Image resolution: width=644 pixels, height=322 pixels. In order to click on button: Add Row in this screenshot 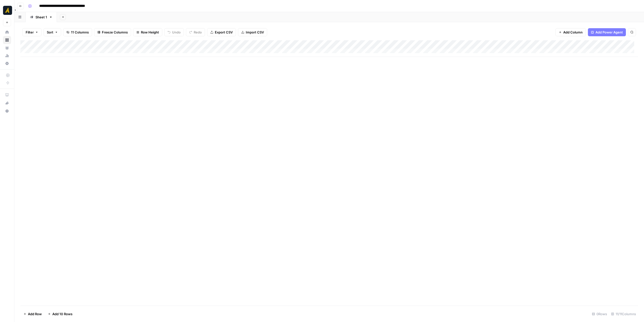, I will do `click(33, 314)`.